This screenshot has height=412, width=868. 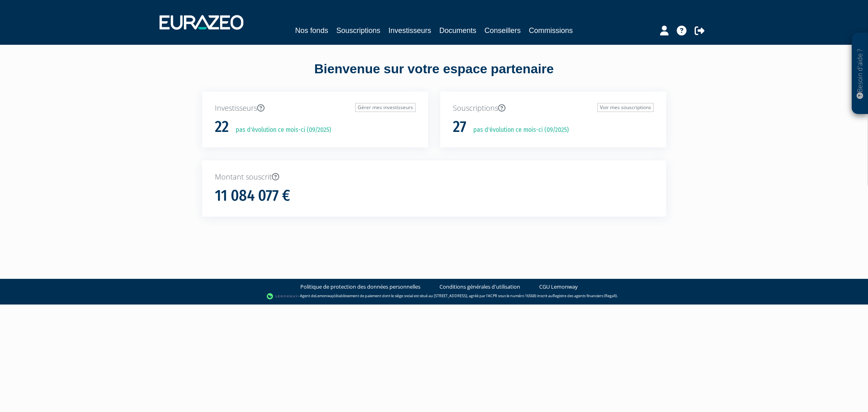 What do you see at coordinates (311, 31) in the screenshot?
I see `a: Nos fonds` at bounding box center [311, 31].